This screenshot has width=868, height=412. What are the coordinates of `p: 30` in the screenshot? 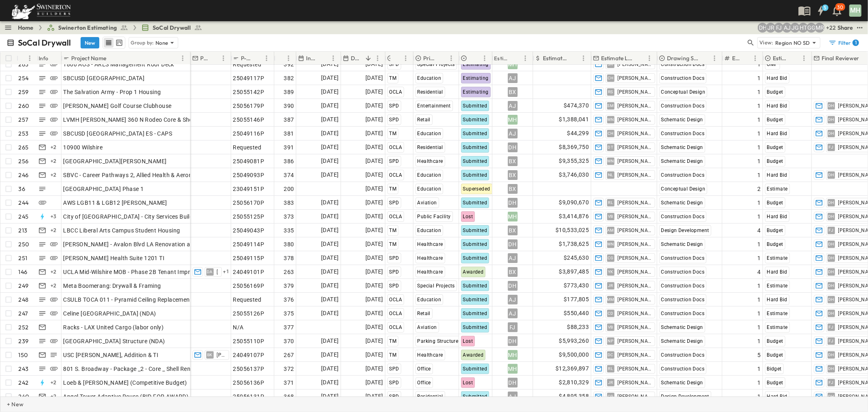 It's located at (841, 7).